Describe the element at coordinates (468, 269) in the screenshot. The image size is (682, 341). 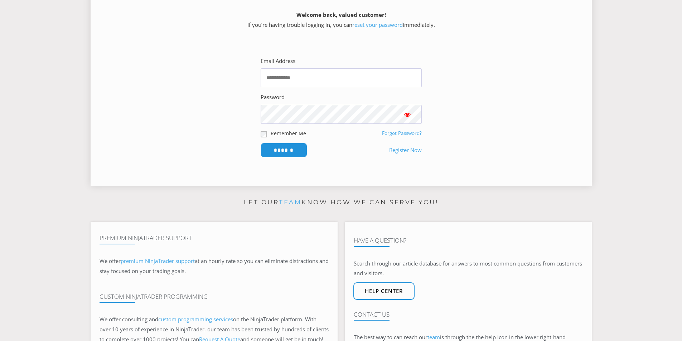
I see `p: Search through our article database for answers to most common questions from customers and visit...` at that location.